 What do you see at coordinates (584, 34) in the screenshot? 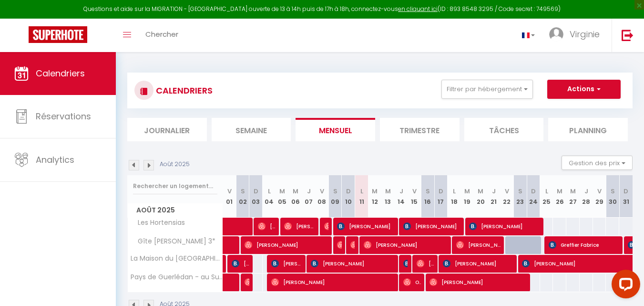
I see `span: Virginie` at bounding box center [584, 34].